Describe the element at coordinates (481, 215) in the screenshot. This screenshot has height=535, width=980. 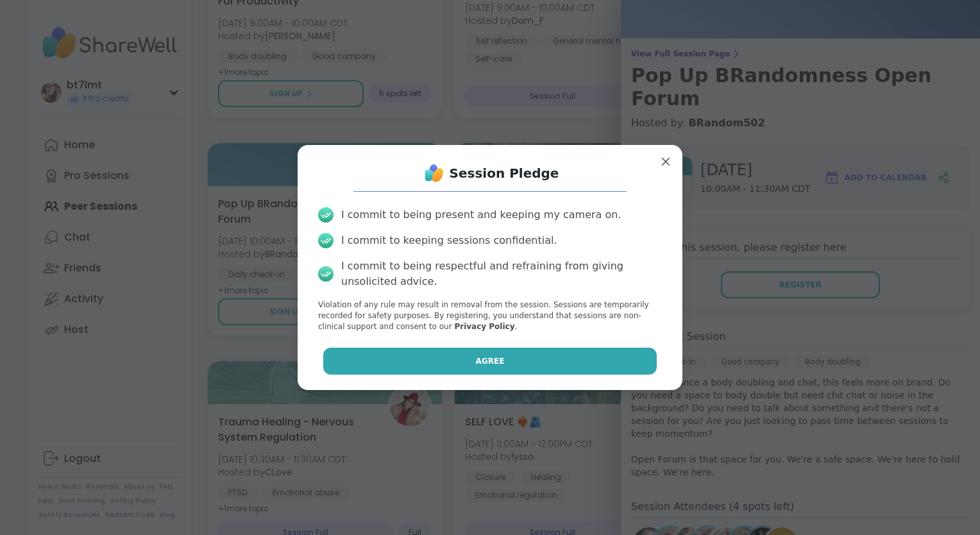
I see `div: I commit to being present and keeping my camera on.` at that location.